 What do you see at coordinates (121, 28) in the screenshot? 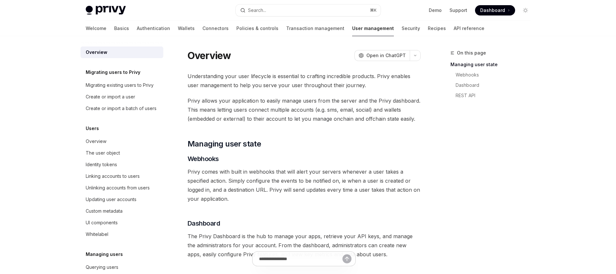
I see `a: Basics` at bounding box center [121, 28].